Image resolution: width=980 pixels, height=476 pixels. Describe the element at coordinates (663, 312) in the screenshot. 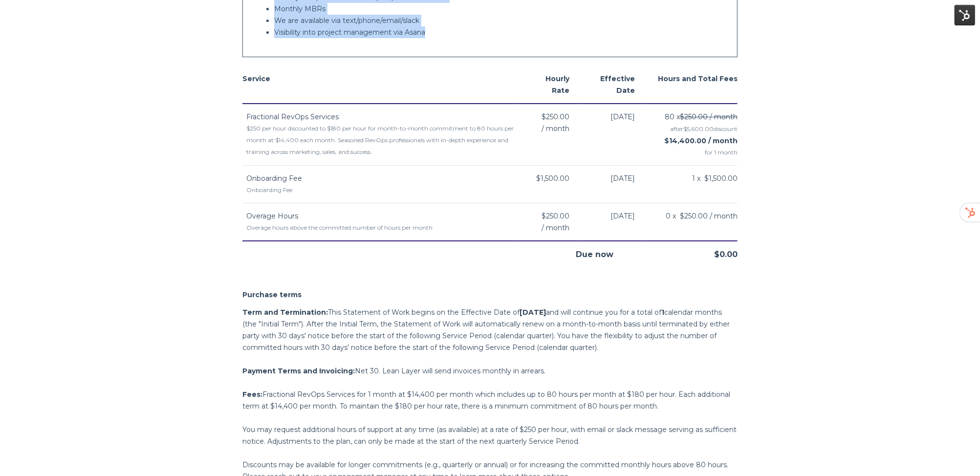

I see `span: 1` at that location.